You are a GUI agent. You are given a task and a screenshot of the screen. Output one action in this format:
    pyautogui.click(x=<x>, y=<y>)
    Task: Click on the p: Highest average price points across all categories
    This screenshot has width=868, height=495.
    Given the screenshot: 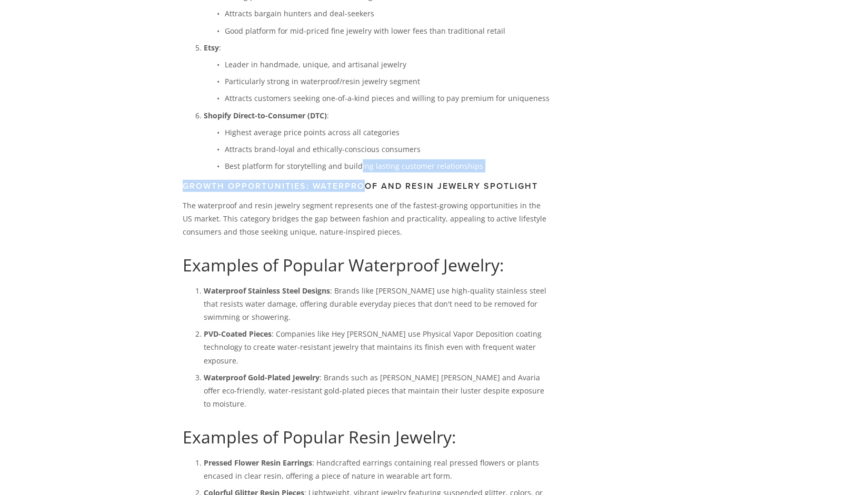 What is the action you would take?
    pyautogui.click(x=388, y=132)
    